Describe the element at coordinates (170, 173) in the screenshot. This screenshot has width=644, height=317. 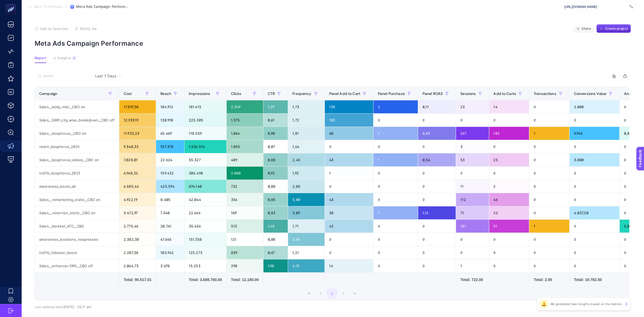
I see `div: 159.432` at that location.